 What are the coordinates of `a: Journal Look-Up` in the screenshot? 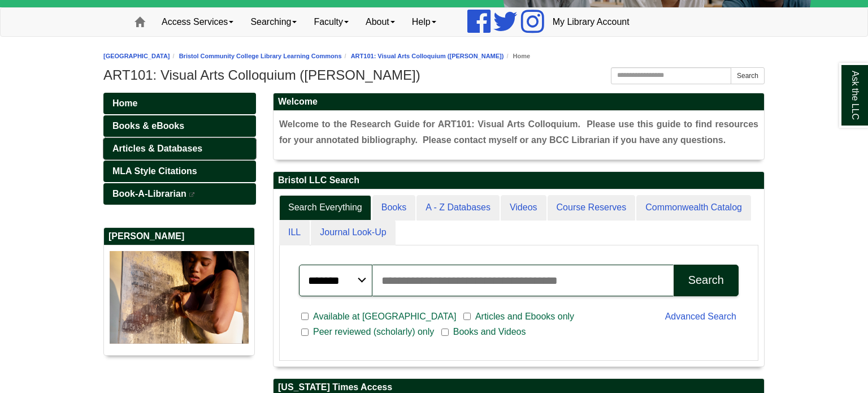 It's located at (353, 232).